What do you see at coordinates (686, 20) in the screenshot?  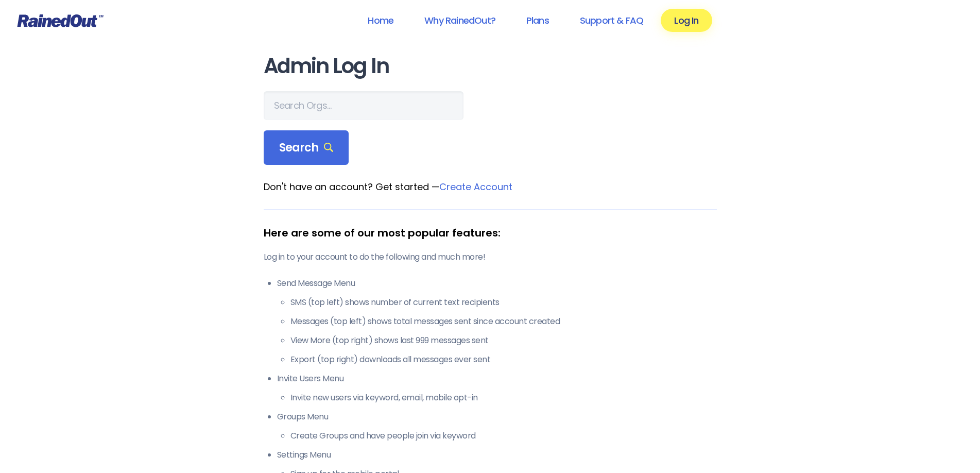 I see `a: Log In` at bounding box center [686, 20].